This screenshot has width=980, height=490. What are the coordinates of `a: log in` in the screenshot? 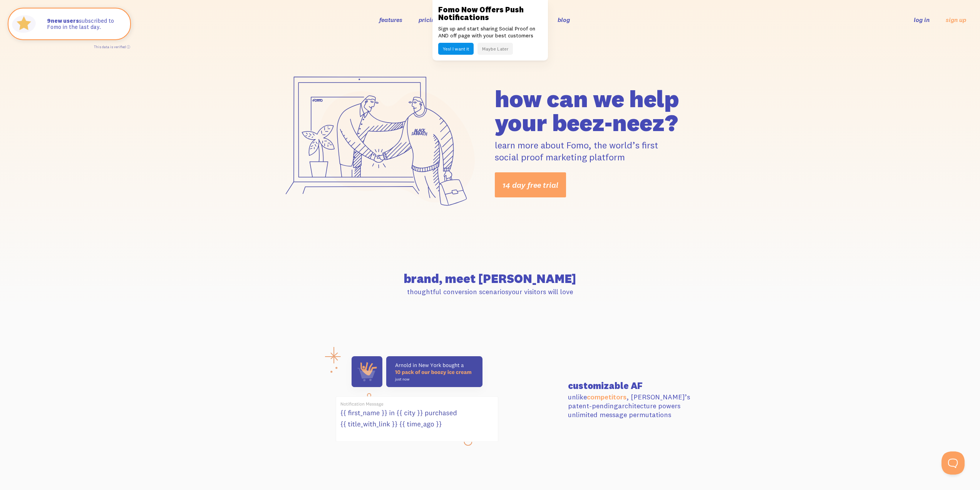 It's located at (922, 20).